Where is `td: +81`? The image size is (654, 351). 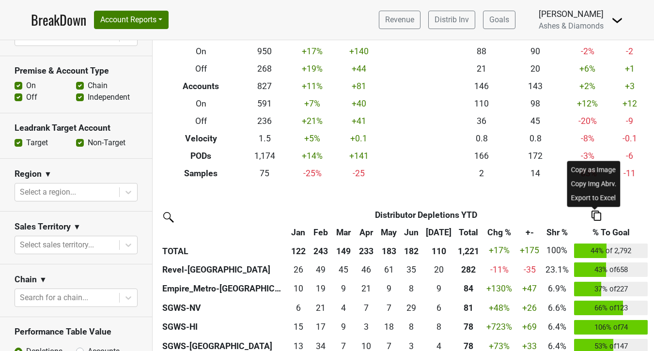
td: +81 is located at coordinates (359, 86).